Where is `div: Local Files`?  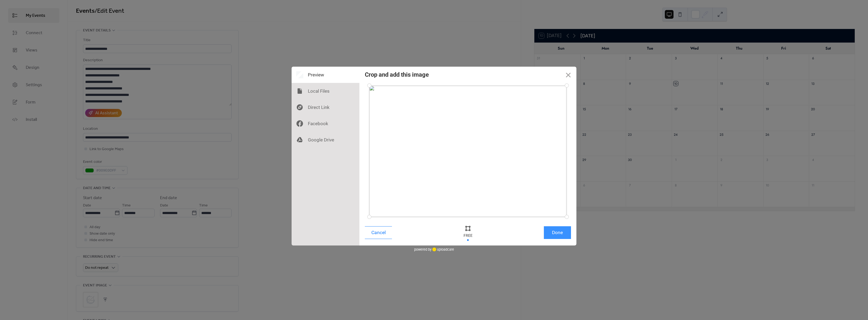
div: Local Files is located at coordinates (326, 91).